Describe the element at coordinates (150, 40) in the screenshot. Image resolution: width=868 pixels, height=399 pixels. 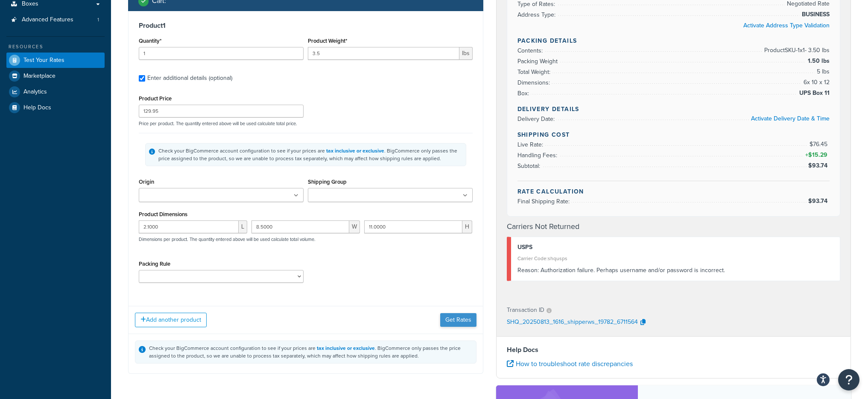
I see `label: Quantity*` at that location.